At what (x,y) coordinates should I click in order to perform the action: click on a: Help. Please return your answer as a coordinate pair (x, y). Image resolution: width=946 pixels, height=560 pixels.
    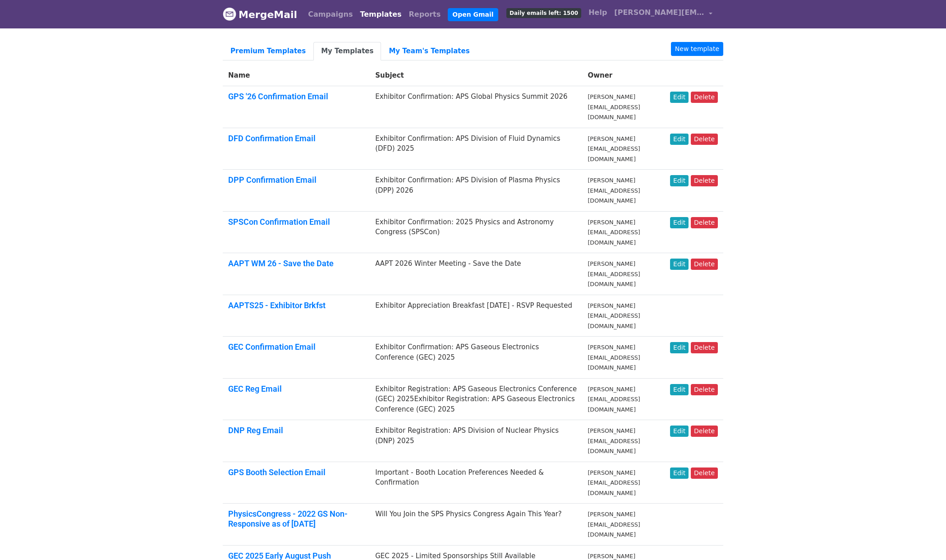
    Looking at the image, I should click on (597, 13).